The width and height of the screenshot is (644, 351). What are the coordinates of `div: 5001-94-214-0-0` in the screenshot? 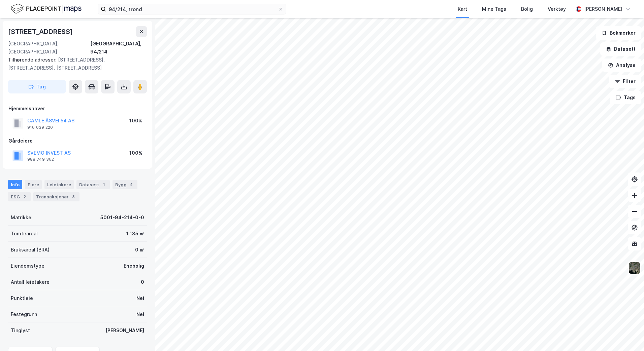 It's located at (122, 218).